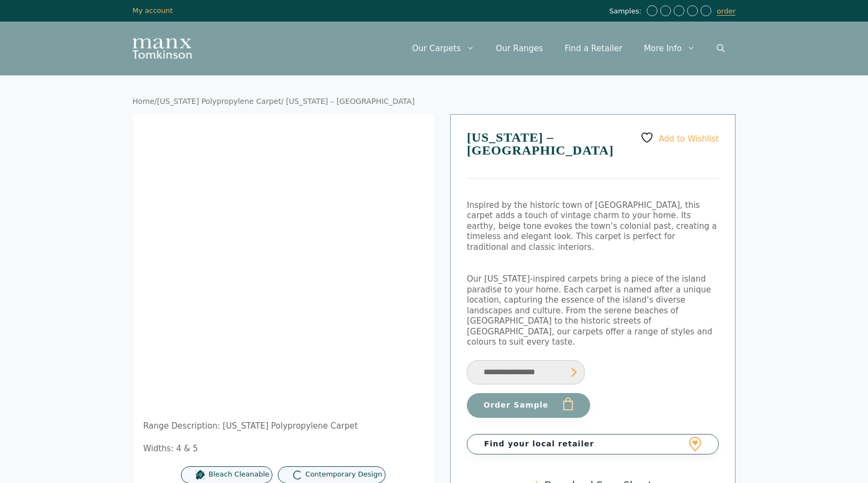  I want to click on a: Our Ranges, so click(520, 48).